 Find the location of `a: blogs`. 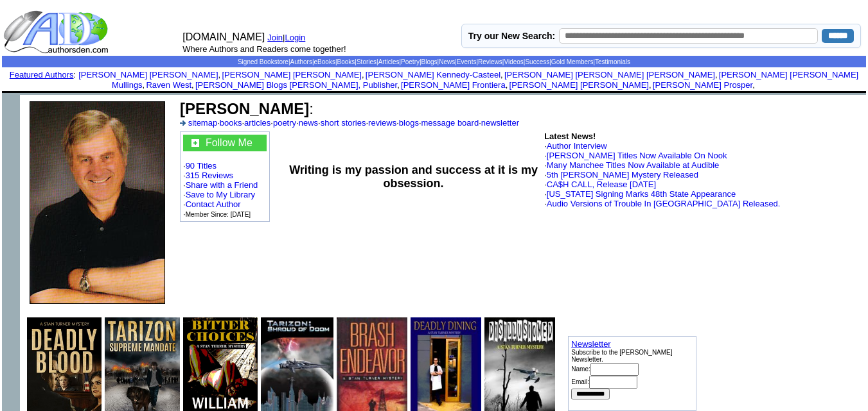

a: blogs is located at coordinates (409, 122).